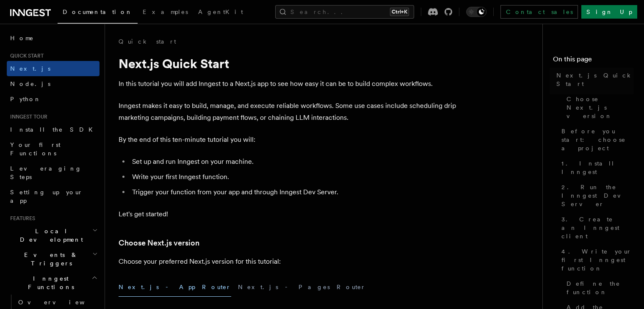  Describe the element at coordinates (598, 228) in the screenshot. I see `span: 3. Create an Inngest client` at that location.